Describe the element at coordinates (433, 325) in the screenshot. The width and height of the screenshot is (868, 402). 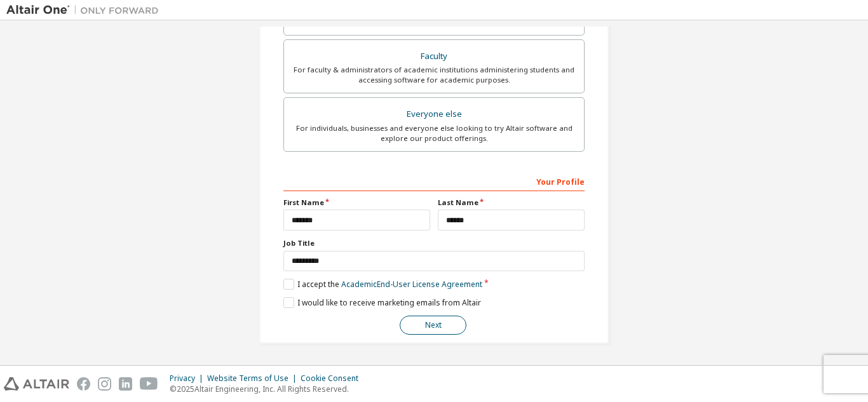
I see `button: Next` at that location.